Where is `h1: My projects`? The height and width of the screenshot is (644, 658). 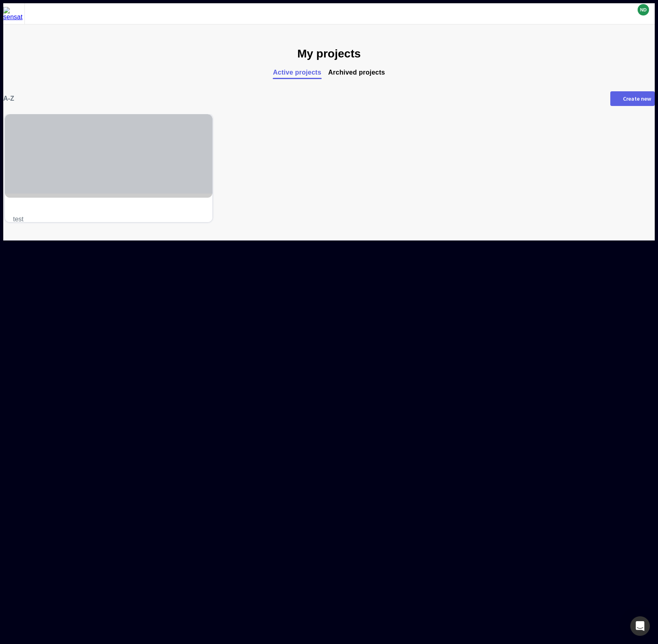 h1: My projects is located at coordinates (329, 54).